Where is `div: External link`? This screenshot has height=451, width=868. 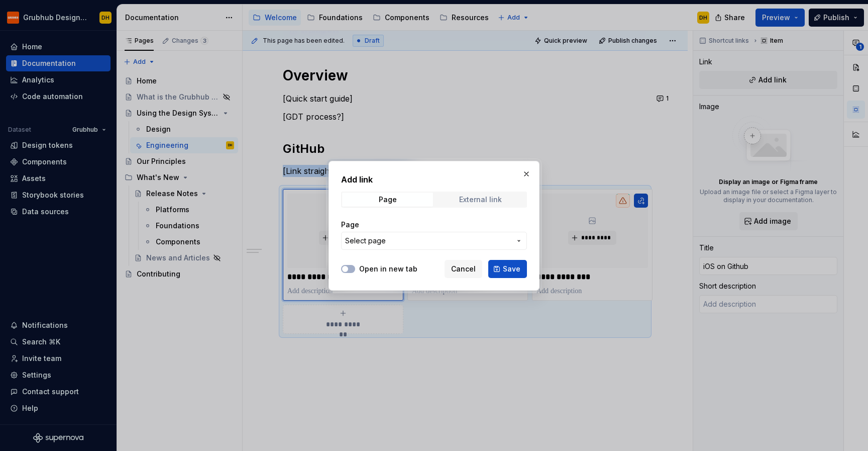
div: External link is located at coordinates (481, 199).